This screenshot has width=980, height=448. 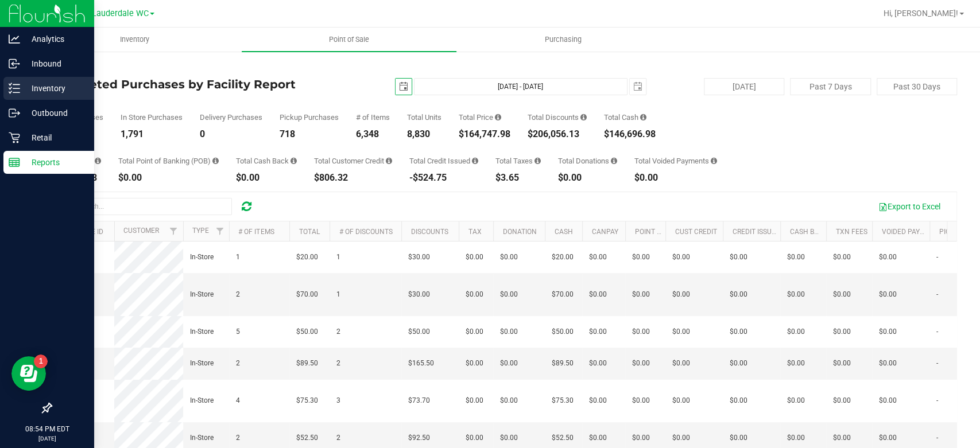 What do you see at coordinates (557, 134) in the screenshot?
I see `div: $206,056.13` at bounding box center [557, 134].